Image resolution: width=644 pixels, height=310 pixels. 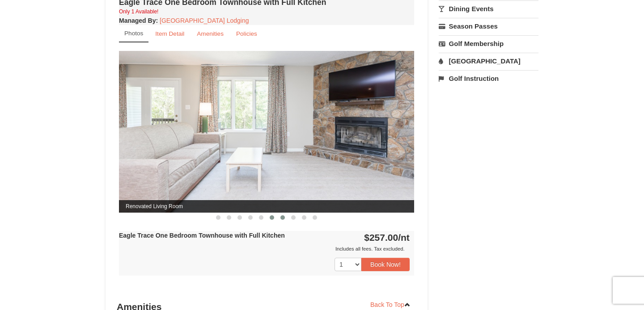 I want to click on small: Item Detail, so click(x=170, y=33).